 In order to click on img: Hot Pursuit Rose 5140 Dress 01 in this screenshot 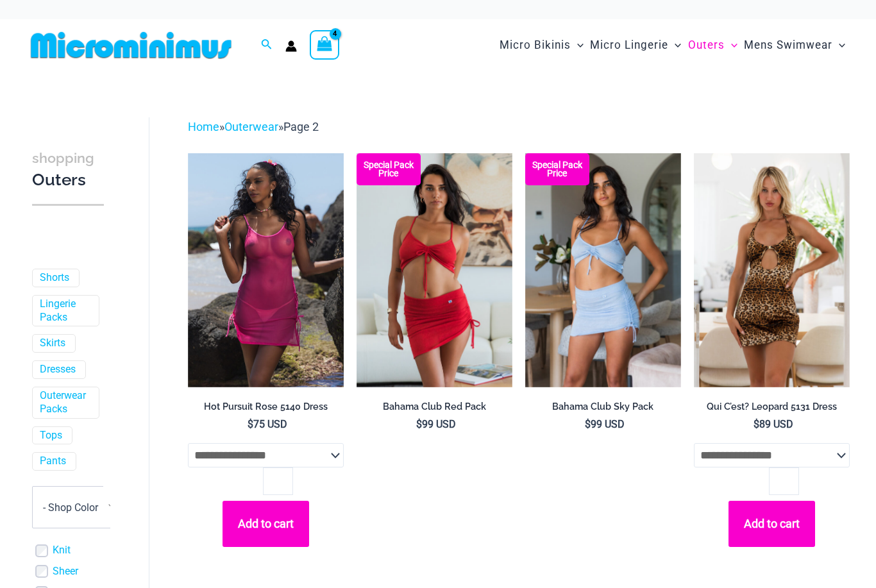, I will do `click(265, 270)`.